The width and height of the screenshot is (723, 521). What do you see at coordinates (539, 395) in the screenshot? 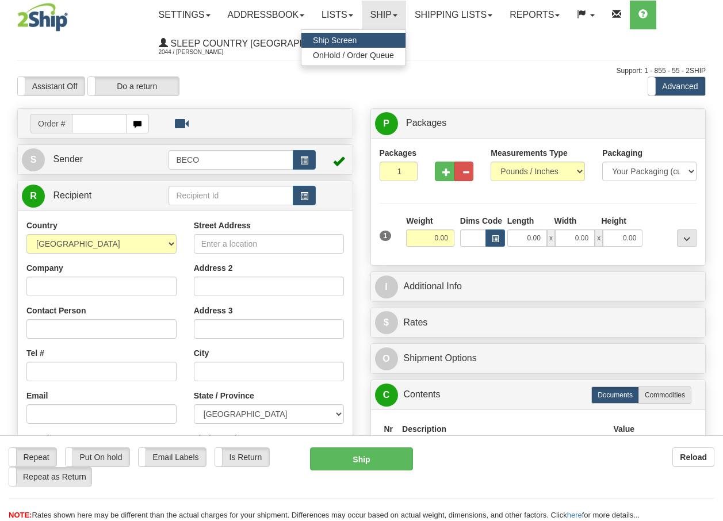
I see `a: CContents` at bounding box center [539, 395].